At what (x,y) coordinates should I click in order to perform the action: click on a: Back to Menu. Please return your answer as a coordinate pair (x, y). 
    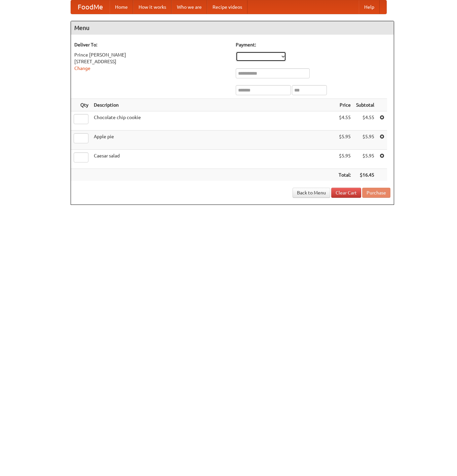
    Looking at the image, I should click on (311, 193).